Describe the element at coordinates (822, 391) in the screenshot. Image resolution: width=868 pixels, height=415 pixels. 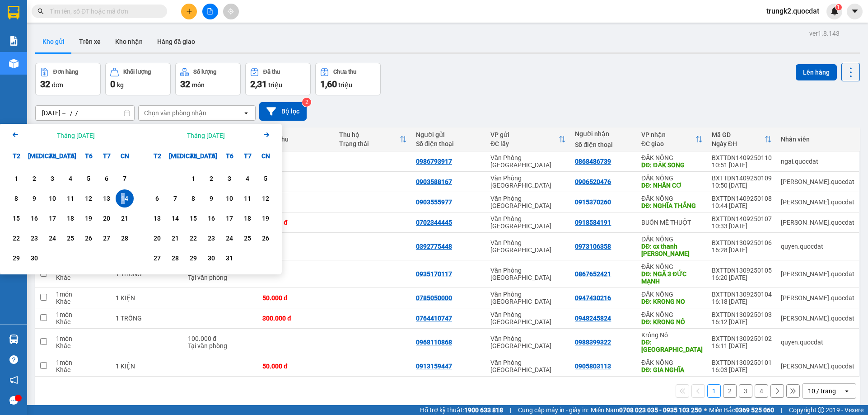
I see `div: 10 / trang` at that location.